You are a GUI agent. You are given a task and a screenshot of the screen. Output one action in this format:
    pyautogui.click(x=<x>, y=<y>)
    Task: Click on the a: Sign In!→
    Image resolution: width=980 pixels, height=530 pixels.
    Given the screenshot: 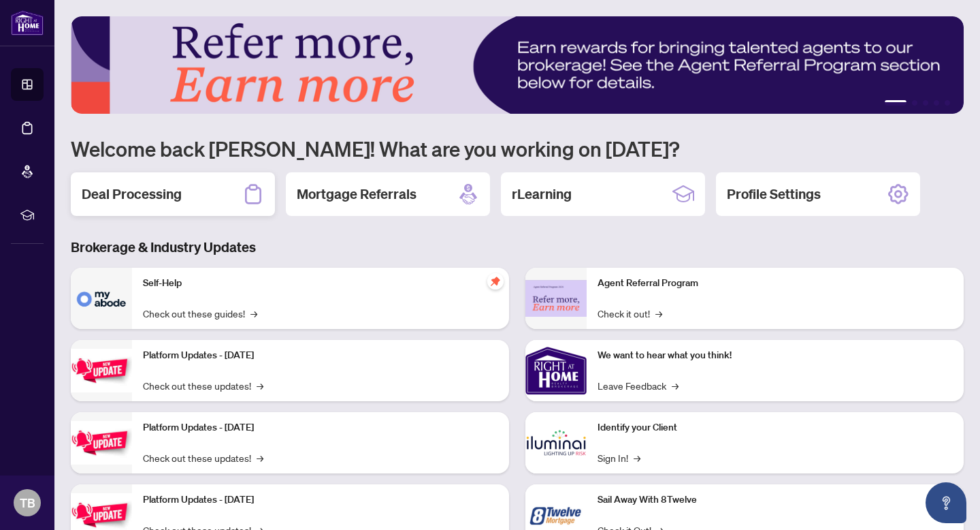 What is the action you would take?
    pyautogui.click(x=619, y=458)
    